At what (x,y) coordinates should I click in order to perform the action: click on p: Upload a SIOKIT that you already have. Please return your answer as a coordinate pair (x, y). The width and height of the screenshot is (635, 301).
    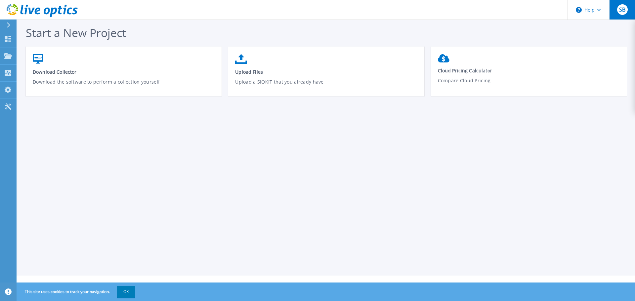
    Looking at the image, I should click on (326, 86).